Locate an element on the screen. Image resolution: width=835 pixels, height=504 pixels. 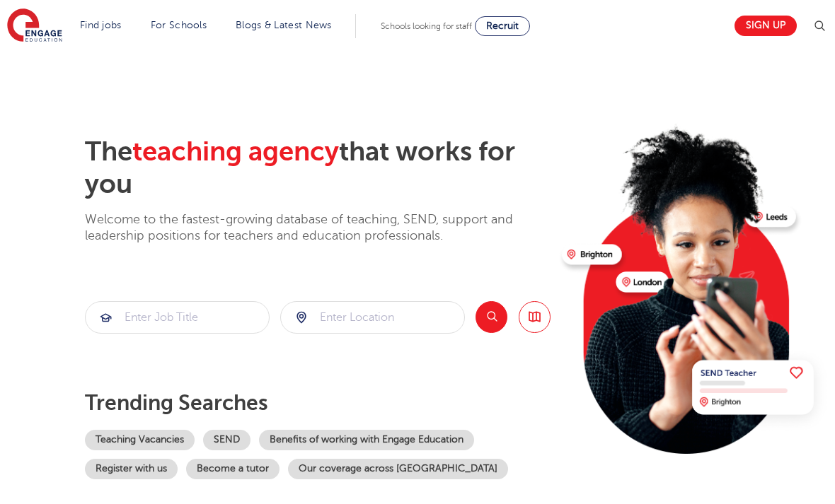
p: Trending searches is located at coordinates (318, 403).